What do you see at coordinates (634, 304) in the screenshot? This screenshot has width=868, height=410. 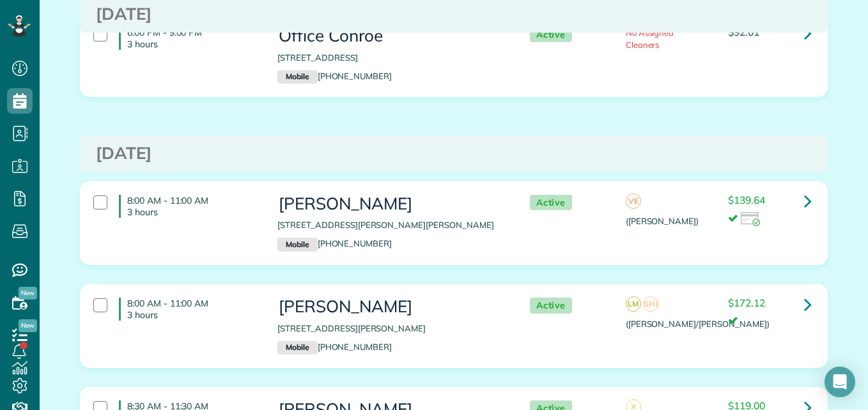 I see `span: LM` at bounding box center [634, 304].